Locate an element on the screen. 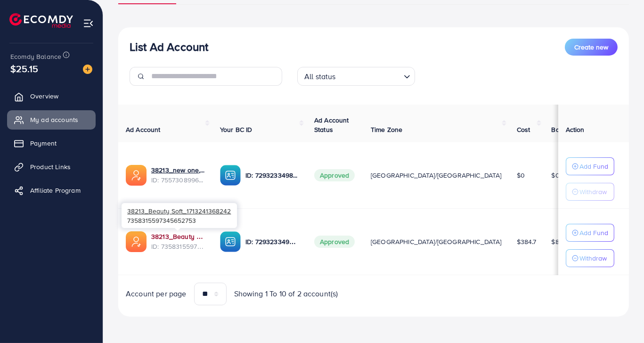 The width and height of the screenshot is (644, 343). div: <span class='underline'>38213_new one,,,,,_1759573270543</span></br>7557308996911218695 is located at coordinates (178, 175).